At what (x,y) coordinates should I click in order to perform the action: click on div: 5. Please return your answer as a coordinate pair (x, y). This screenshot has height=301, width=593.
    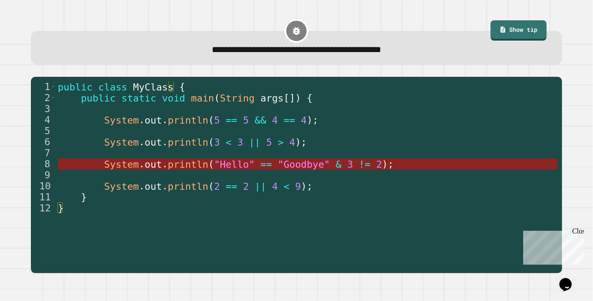
    Looking at the image, I should click on (43, 131).